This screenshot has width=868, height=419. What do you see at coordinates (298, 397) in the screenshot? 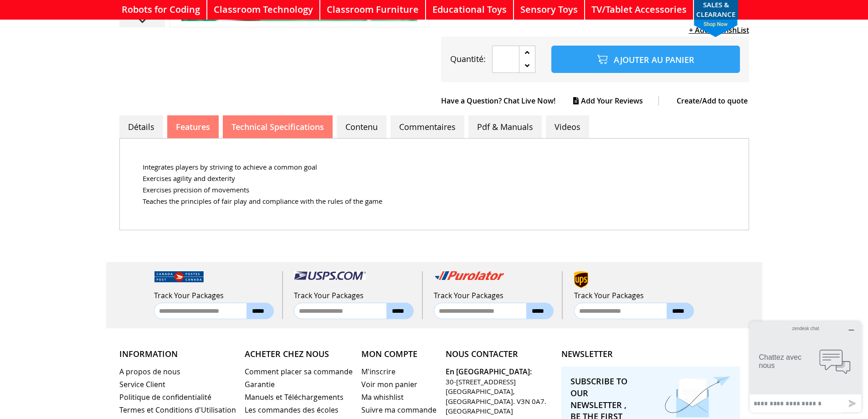
I see `a: Manuels et Téléchargements` at bounding box center [298, 397].